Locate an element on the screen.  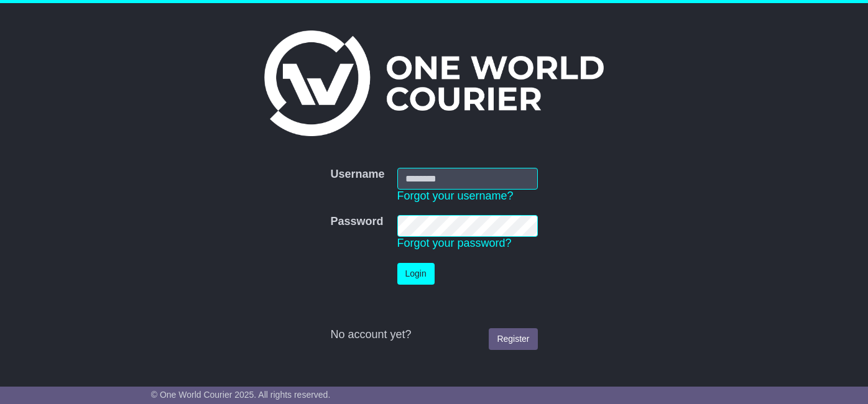
label: Password is located at coordinates (356, 222).